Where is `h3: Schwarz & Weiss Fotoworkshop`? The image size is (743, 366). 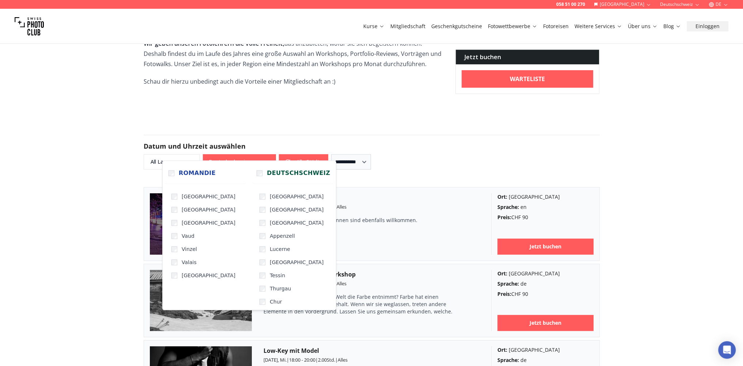 h3: Schwarz & Weiss Fotoworkshop is located at coordinates (371, 274).